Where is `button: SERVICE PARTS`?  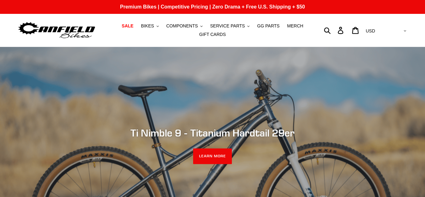
button: SERVICE PARTS is located at coordinates (230, 26).